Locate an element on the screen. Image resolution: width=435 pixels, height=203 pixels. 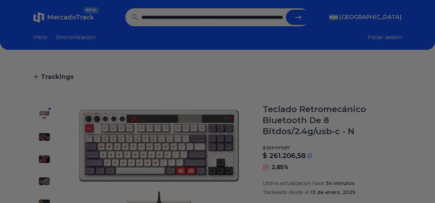
span: 34 minutos is located at coordinates (340, 183).